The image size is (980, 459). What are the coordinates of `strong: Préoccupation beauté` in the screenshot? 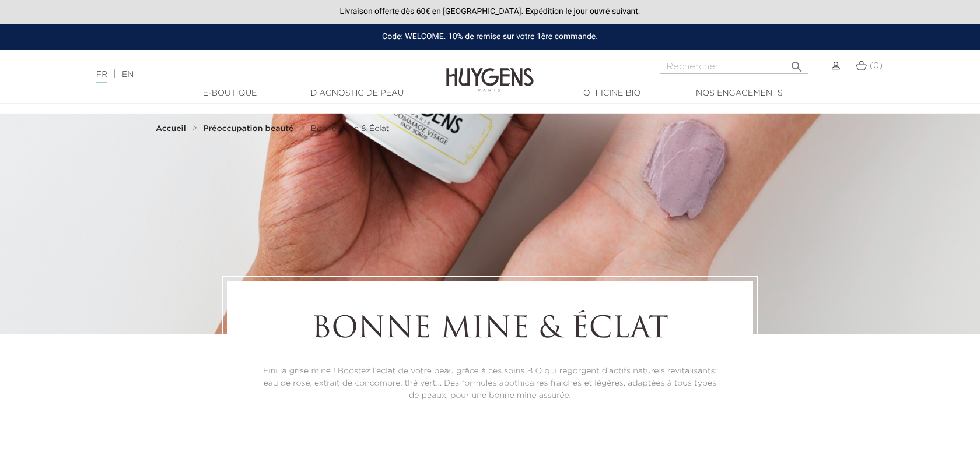 It's located at (247, 129).